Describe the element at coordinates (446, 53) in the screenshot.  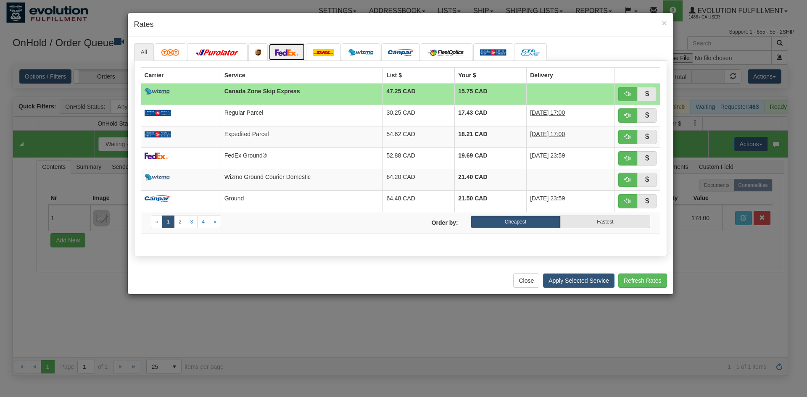
I see `img: CarrierLogo_10182.png` at that location.